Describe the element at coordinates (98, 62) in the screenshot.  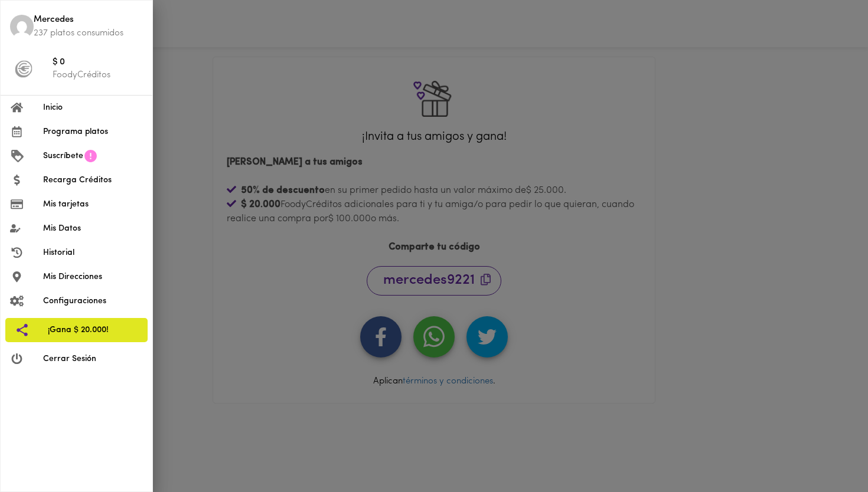
I see `span: $ 0` at that location.